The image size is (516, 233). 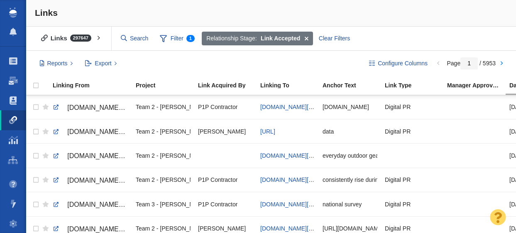 What do you see at coordinates (231, 38) in the screenshot?
I see `span: Relationship Stage:` at bounding box center [231, 38].